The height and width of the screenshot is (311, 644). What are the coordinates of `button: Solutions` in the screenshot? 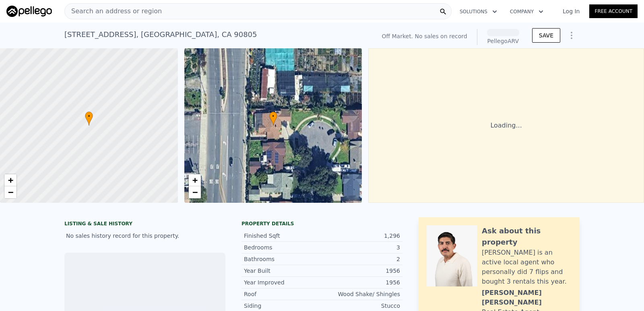 It's located at (478, 11).